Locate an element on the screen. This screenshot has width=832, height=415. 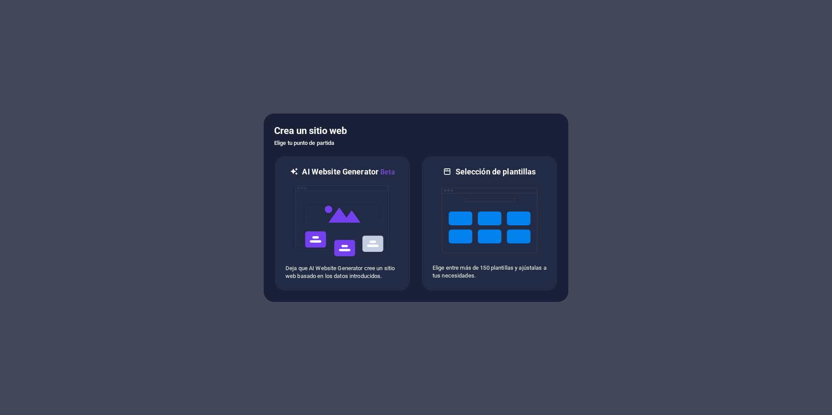
h6: AI Website Generator is located at coordinates (348, 172).